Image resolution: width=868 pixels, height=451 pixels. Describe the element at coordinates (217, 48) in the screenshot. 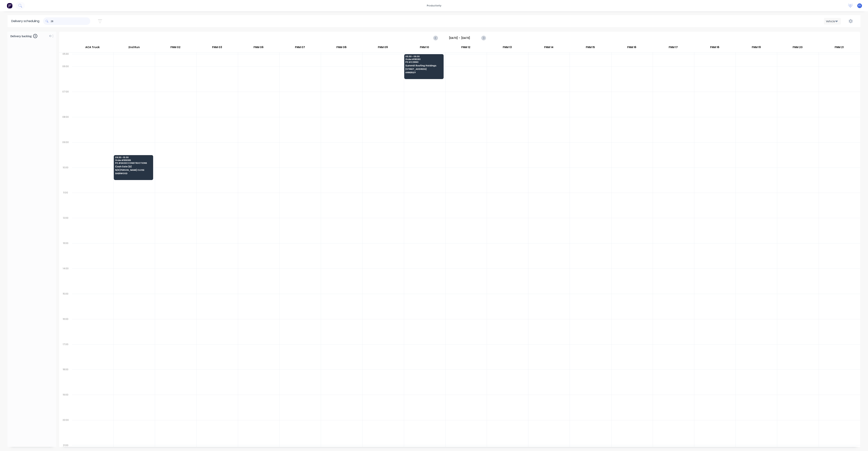

I see `div: FNM 03` at that location.